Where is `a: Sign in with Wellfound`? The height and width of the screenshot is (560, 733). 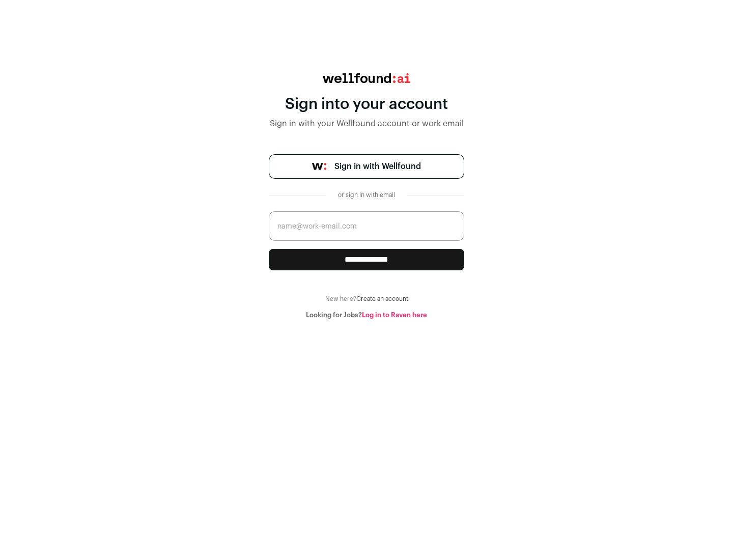
a: Sign in with Wellfound is located at coordinates (366, 166).